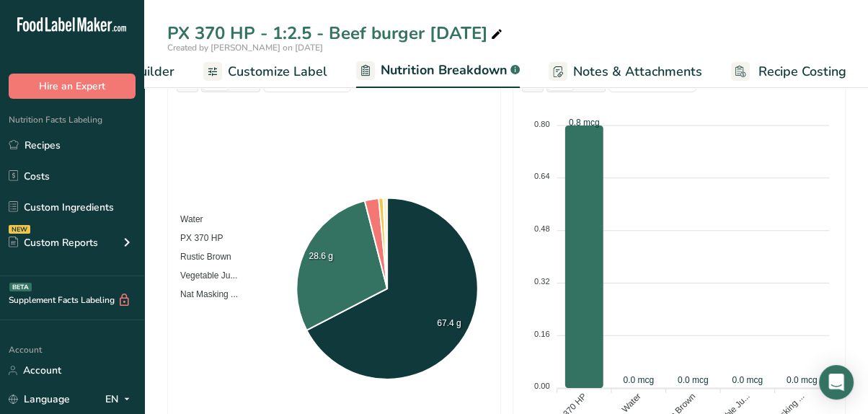 Image resolution: width=868 pixels, height=414 pixels. Describe the element at coordinates (186, 219) in the screenshot. I see `span: Water` at that location.